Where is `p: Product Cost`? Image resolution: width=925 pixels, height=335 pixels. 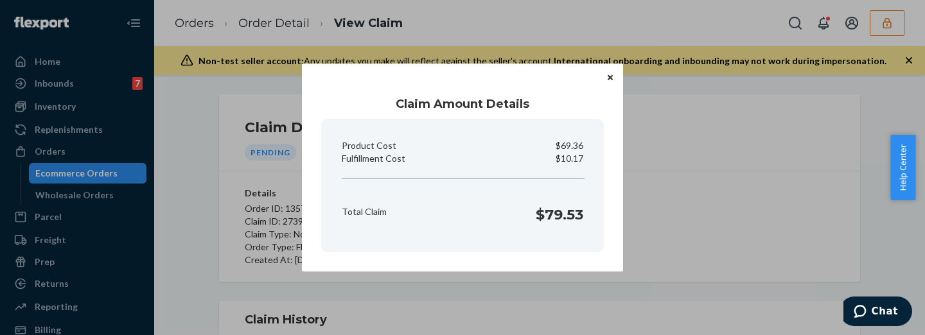
p: Product Cost is located at coordinates (369, 146).